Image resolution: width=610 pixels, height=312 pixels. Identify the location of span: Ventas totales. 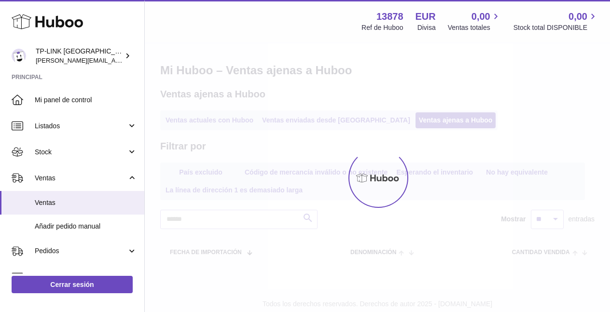
(474, 27).